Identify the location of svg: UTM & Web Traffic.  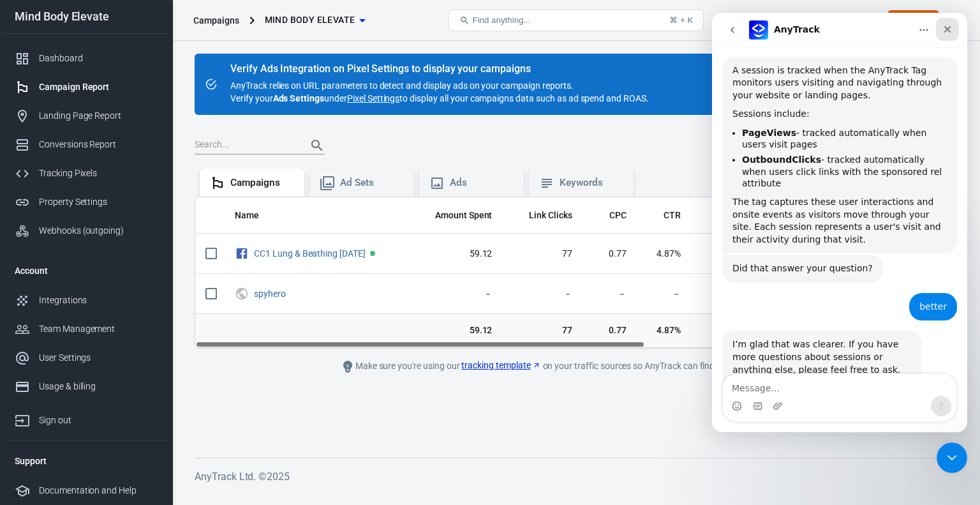
(242, 293).